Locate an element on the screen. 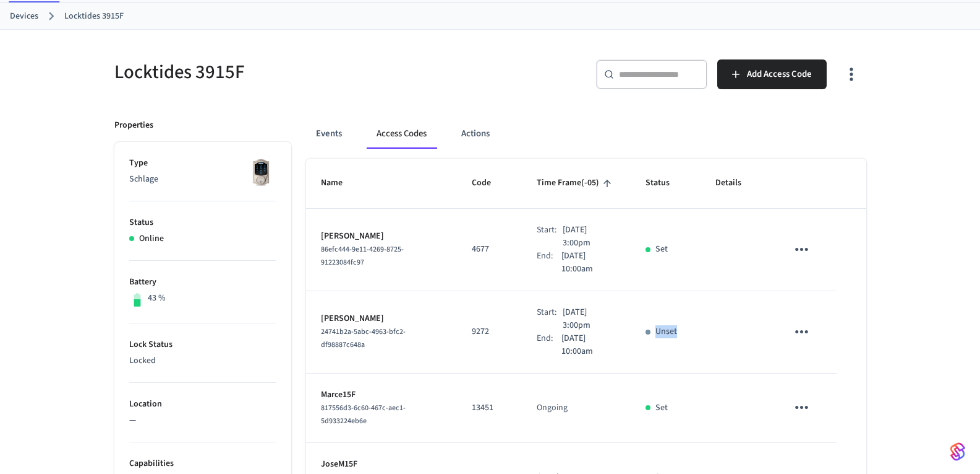 This screenshot has height=474, width=980. span: 86efc444-9e11-4269-8725-91223084fc97 is located at coordinates (362, 256).